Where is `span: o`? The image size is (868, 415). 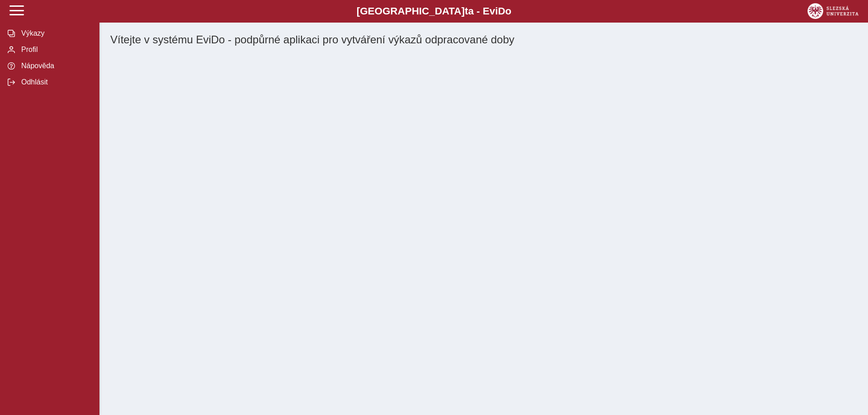 span: o is located at coordinates (508, 11).